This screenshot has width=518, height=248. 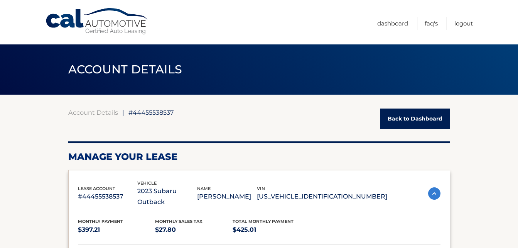 What do you see at coordinates (415, 118) in the screenshot?
I see `a: Back to Dashboard` at bounding box center [415, 118].